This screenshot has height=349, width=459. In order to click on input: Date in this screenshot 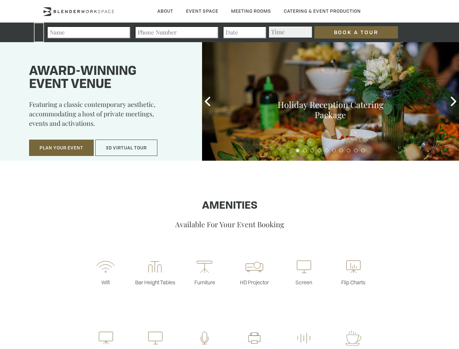, I will do `click(245, 32)`.